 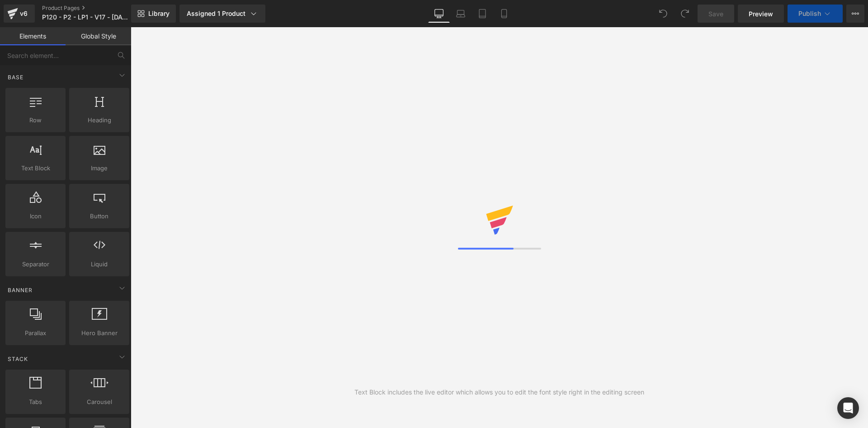 I want to click on button: Undo, so click(x=663, y=13).